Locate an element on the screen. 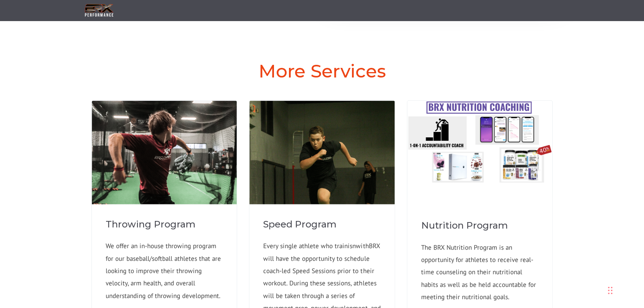 This screenshot has height=308, width=644. h2: More Services is located at coordinates (322, 72).